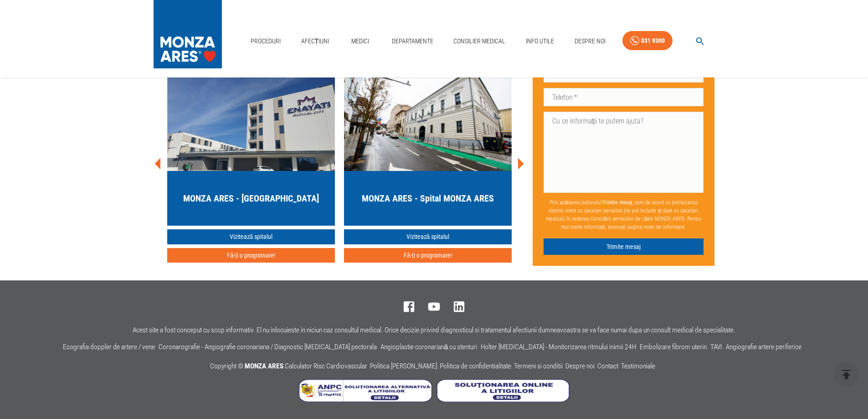  I want to click on a: Proceduri, so click(266, 41).